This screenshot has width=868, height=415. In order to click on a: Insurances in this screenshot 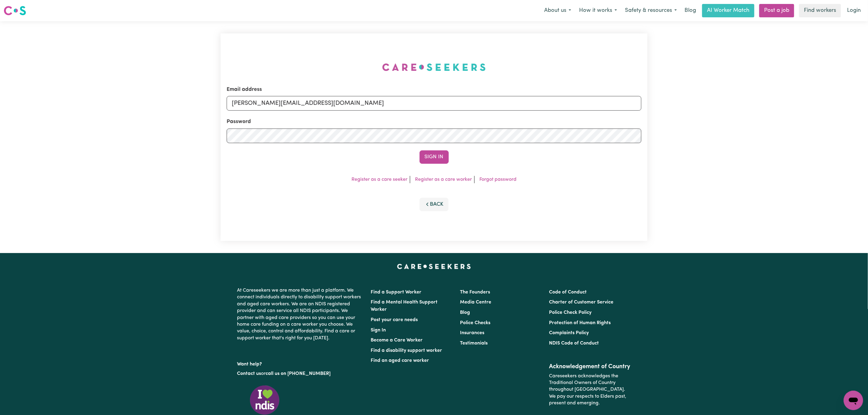, I will do `click(472, 333)`.